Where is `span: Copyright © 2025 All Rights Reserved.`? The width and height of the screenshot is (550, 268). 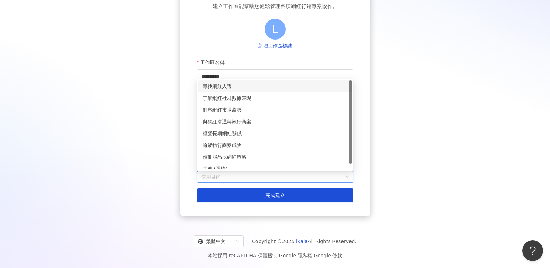 span: Copyright © 2025 All Rights Reserved. is located at coordinates (304, 241).